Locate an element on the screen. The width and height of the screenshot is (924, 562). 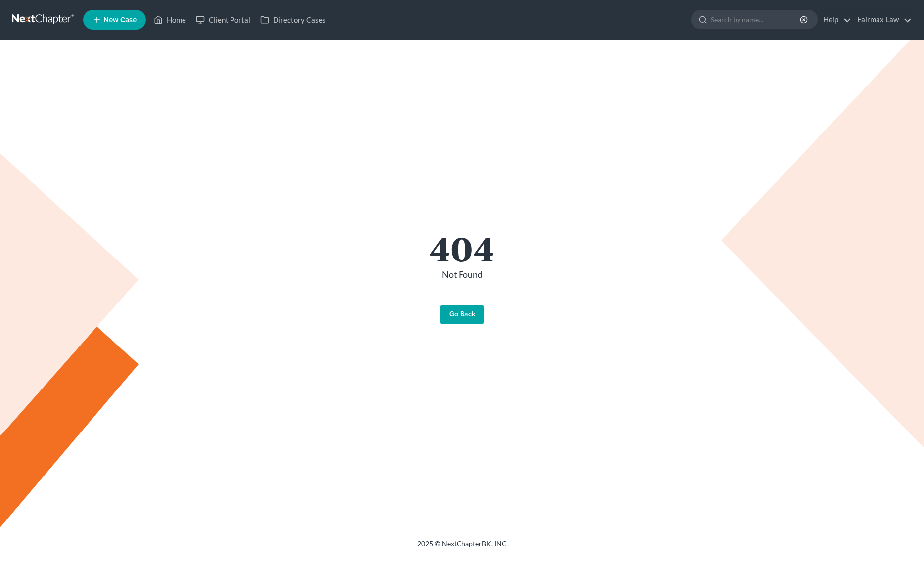
a: Help is located at coordinates (834, 20).